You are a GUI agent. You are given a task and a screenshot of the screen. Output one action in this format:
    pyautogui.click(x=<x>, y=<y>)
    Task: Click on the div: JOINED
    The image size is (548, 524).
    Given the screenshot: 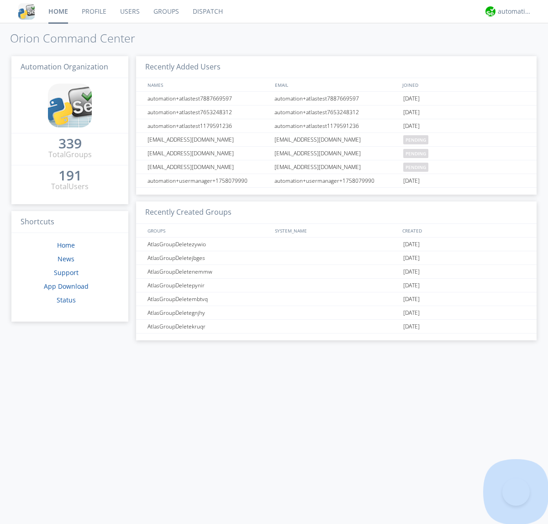 What is the action you would take?
    pyautogui.click(x=464, y=85)
    